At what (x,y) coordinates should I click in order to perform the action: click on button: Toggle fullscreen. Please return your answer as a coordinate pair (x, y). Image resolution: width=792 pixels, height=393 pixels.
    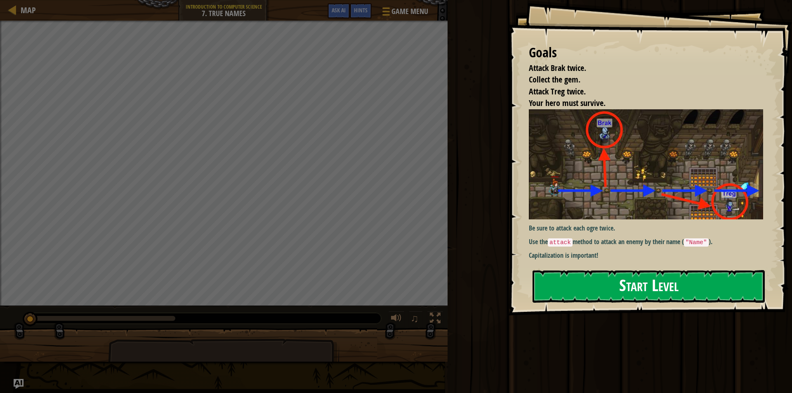
    Looking at the image, I should click on (435, 319).